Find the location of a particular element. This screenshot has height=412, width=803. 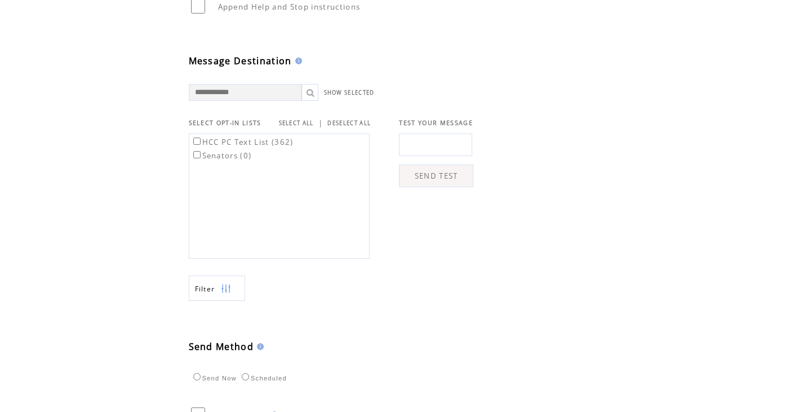

span: Show filters is located at coordinates (205, 289).